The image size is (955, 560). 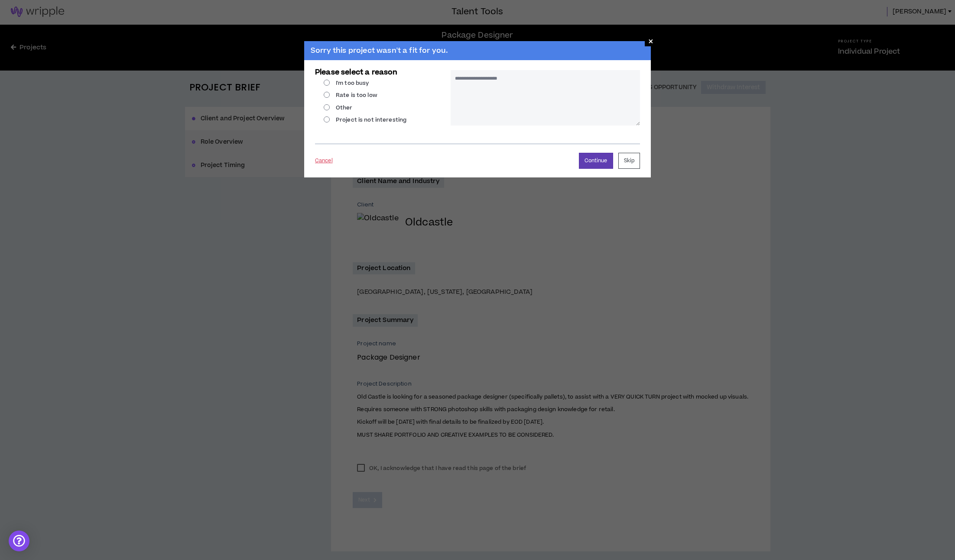 I want to click on h2: Sorry this project wasn't a fit for you., so click(x=478, y=51).